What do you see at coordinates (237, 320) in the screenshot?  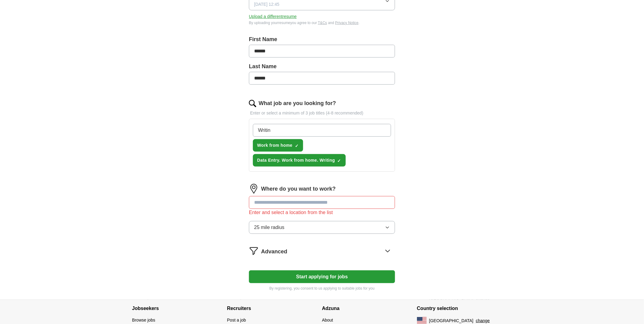 I see `a: Post a job` at bounding box center [237, 320].